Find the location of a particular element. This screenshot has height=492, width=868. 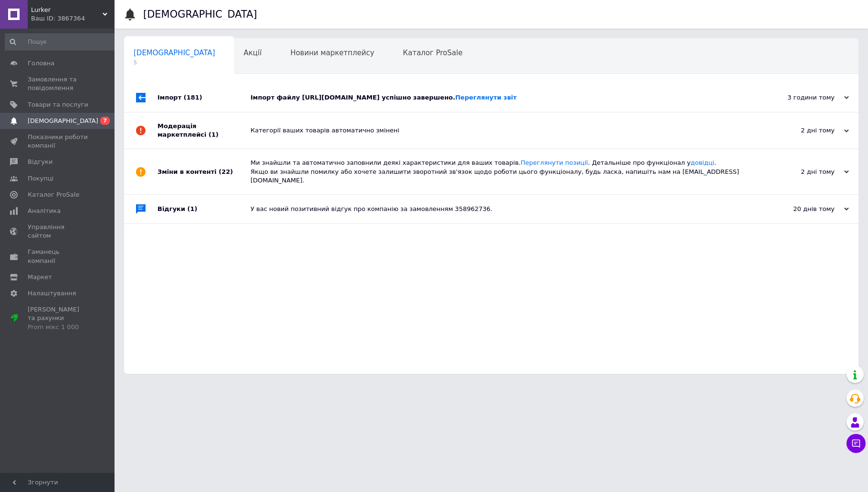

span: Замовлення та повідомлення is located at coordinates (57, 84).